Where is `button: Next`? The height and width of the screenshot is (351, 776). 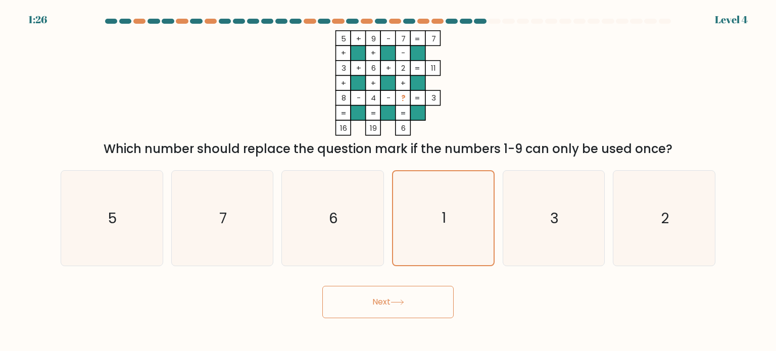
button: Next is located at coordinates (388, 302).